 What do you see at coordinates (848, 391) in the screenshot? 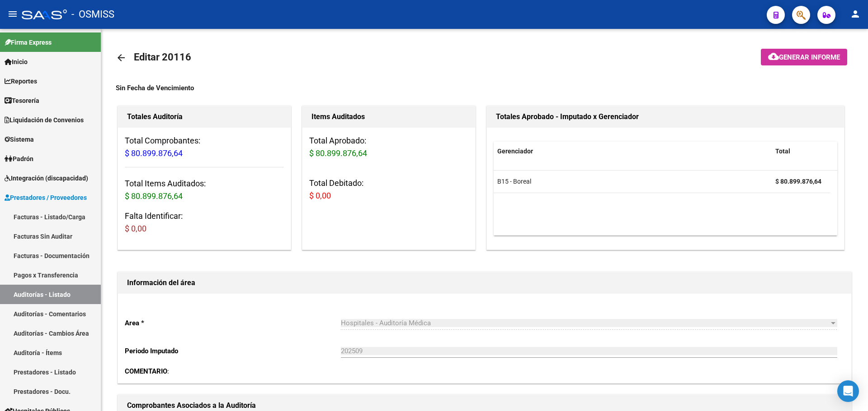
I see `div: Open Intercom Messenger` at bounding box center [848, 391].